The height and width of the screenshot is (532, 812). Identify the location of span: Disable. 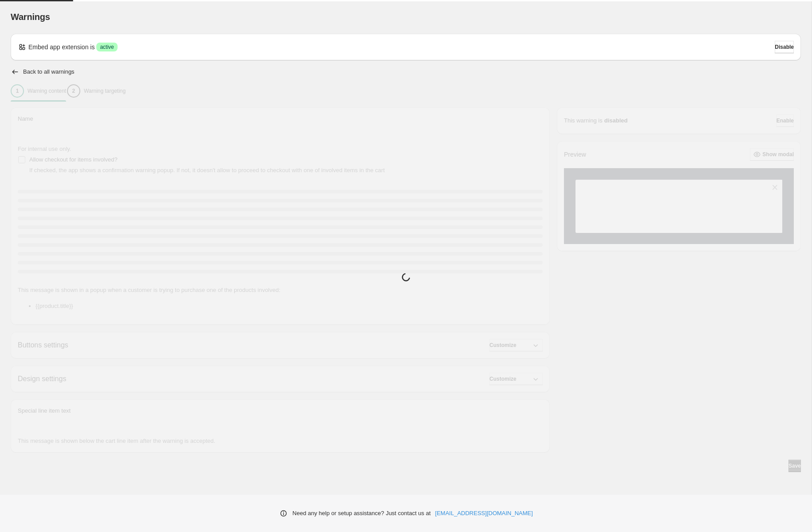
(784, 47).